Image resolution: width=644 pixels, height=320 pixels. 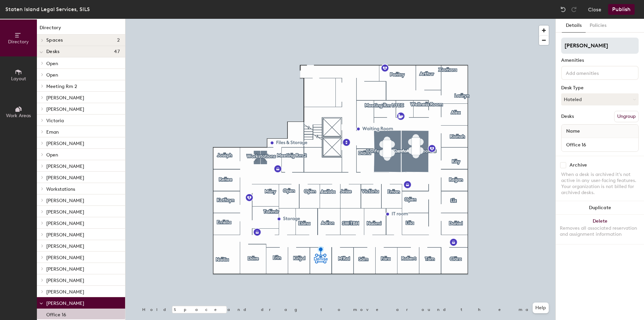 I want to click on img: Undo, so click(x=563, y=10).